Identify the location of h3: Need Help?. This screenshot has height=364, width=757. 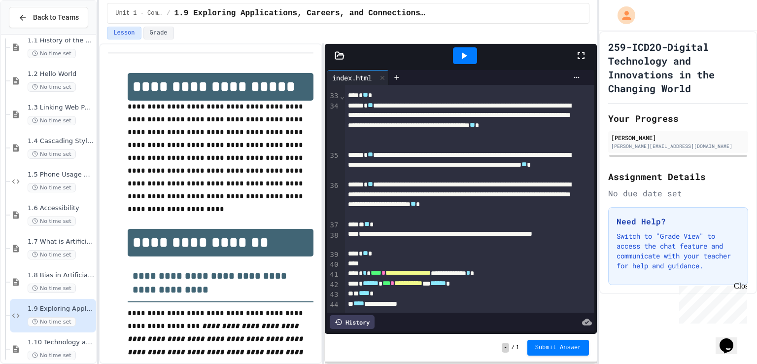
(678, 221).